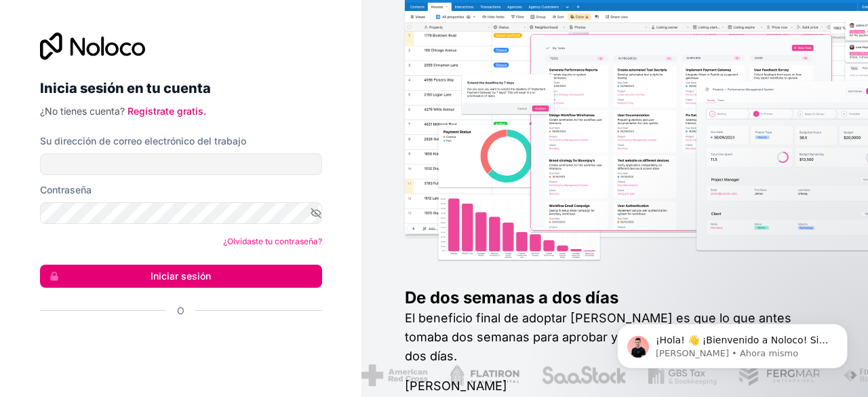 Image resolution: width=868 pixels, height=397 pixels. I want to click on p: Mensaje de Darragh, enviado hace un momento, so click(147, 58).